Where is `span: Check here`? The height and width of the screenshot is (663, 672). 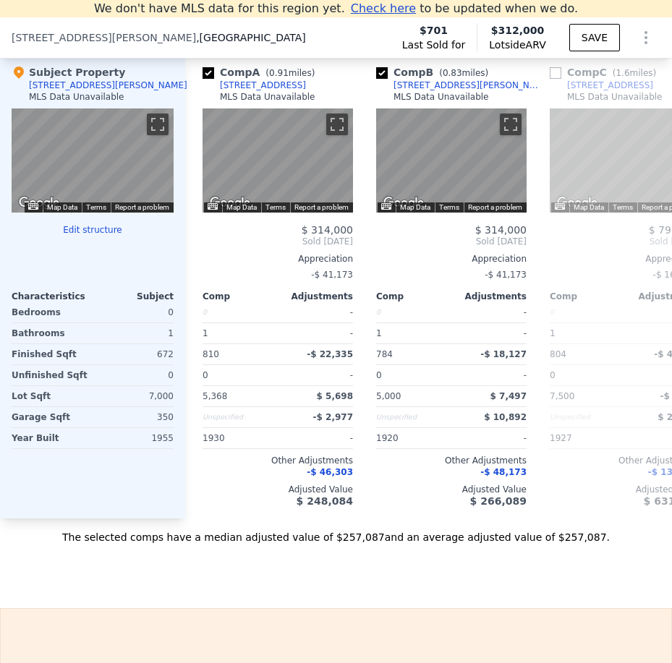
span: Check here is located at coordinates (383, 8).